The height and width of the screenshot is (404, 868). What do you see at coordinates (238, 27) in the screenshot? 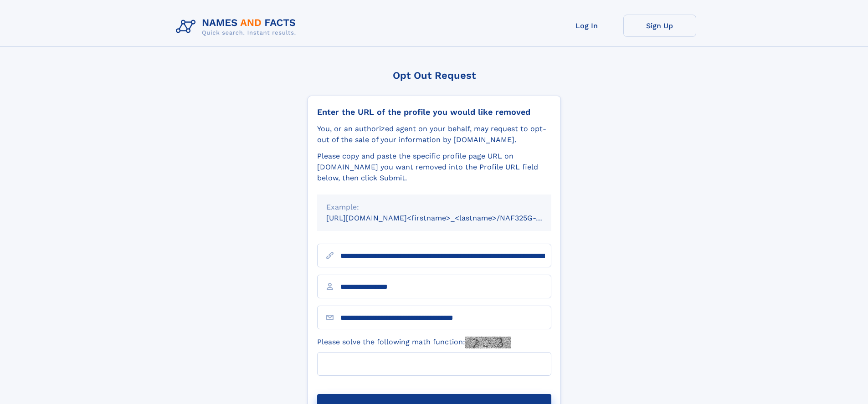
I see `img: Logo Names and Facts` at bounding box center [238, 27].